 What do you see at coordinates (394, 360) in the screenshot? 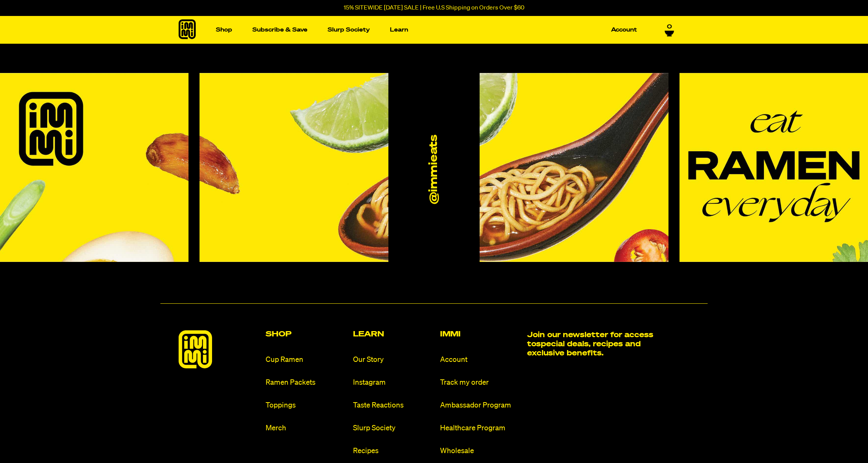
I see `a: Our Story` at bounding box center [394, 360].